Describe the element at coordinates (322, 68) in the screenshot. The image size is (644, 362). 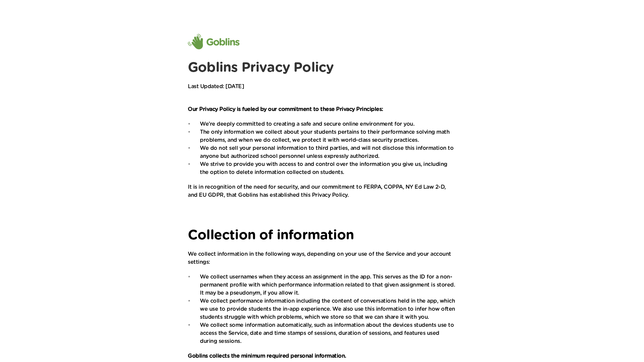
I see `h1: Goblins Privacy Policy` at that location.